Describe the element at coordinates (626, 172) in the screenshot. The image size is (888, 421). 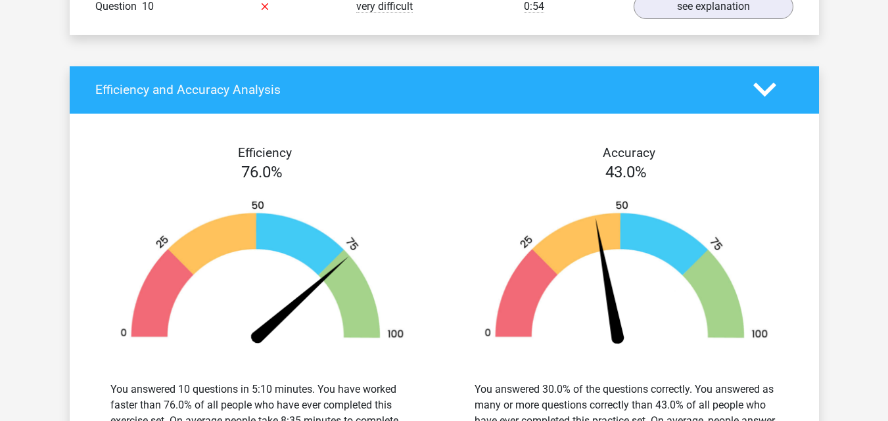
I see `span: 43.0%` at that location.